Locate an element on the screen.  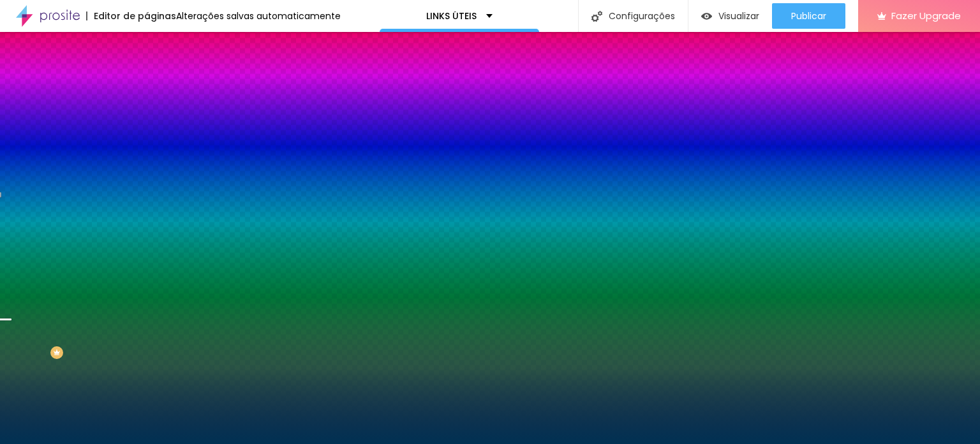
img: view-1.svg is located at coordinates (706, 16).